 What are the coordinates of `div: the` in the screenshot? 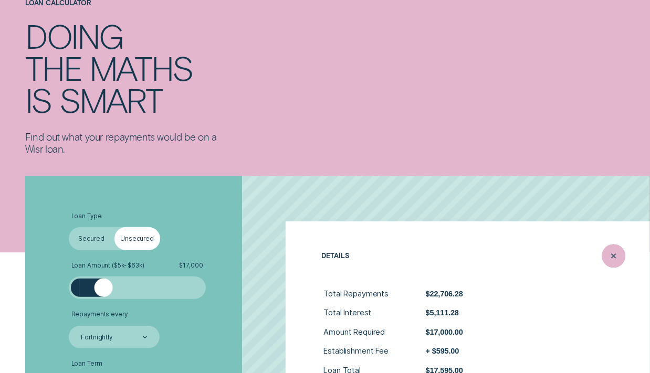 It's located at (53, 67).